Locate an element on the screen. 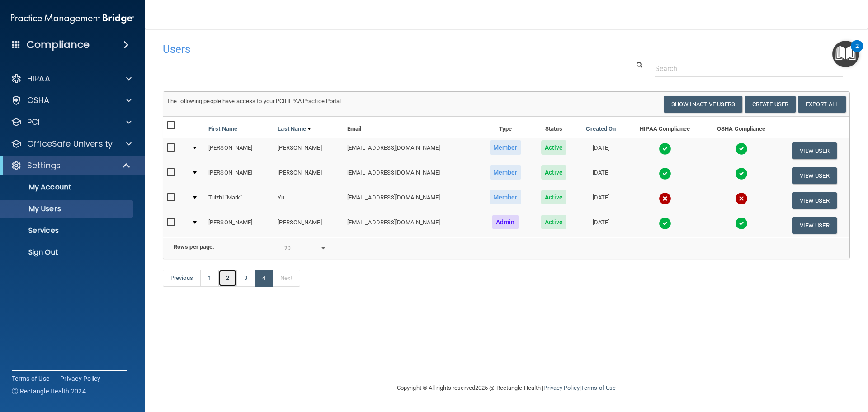 Image resolution: width=868 pixels, height=412 pixels. div: 2 is located at coordinates (857, 52).